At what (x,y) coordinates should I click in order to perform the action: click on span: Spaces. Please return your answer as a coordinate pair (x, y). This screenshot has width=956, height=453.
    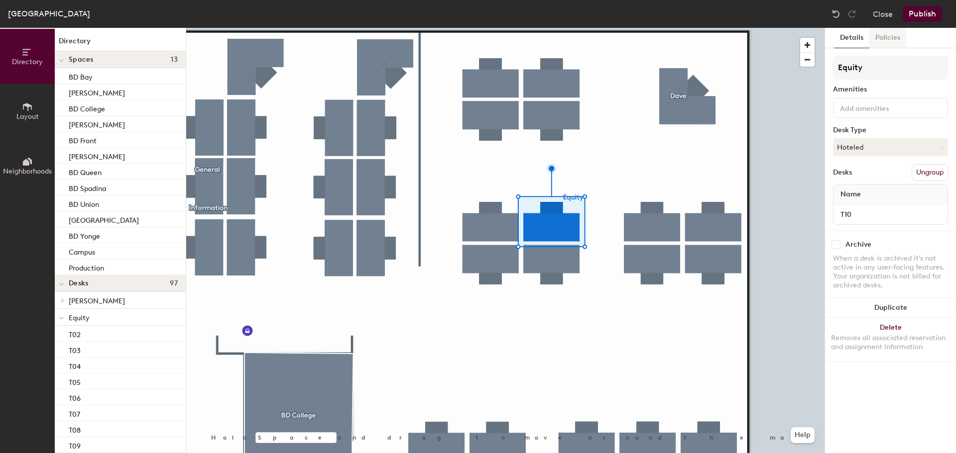
    Looking at the image, I should click on (81, 60).